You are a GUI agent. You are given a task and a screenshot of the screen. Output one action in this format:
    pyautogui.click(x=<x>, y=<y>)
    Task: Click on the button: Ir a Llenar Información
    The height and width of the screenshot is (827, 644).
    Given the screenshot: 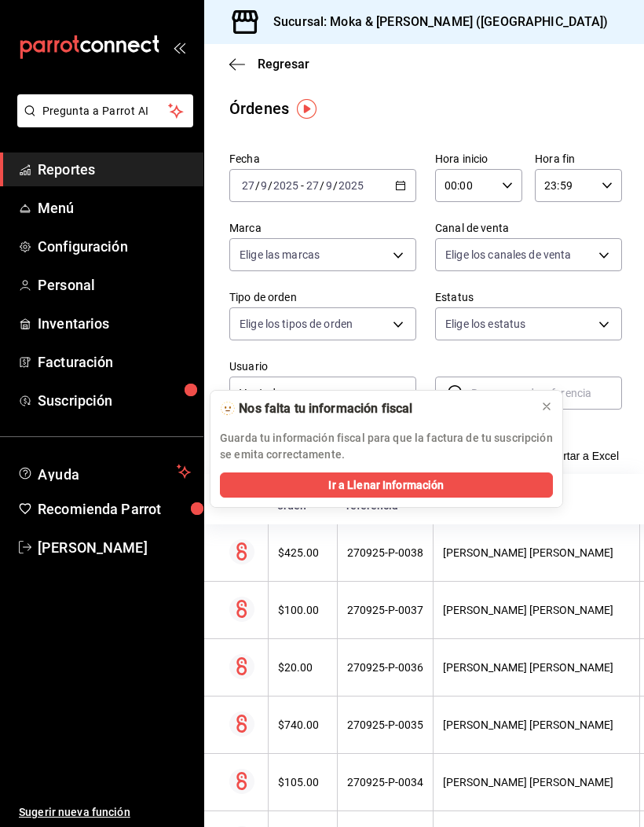 What is the action you would take?
    pyautogui.click(x=387, y=486)
    